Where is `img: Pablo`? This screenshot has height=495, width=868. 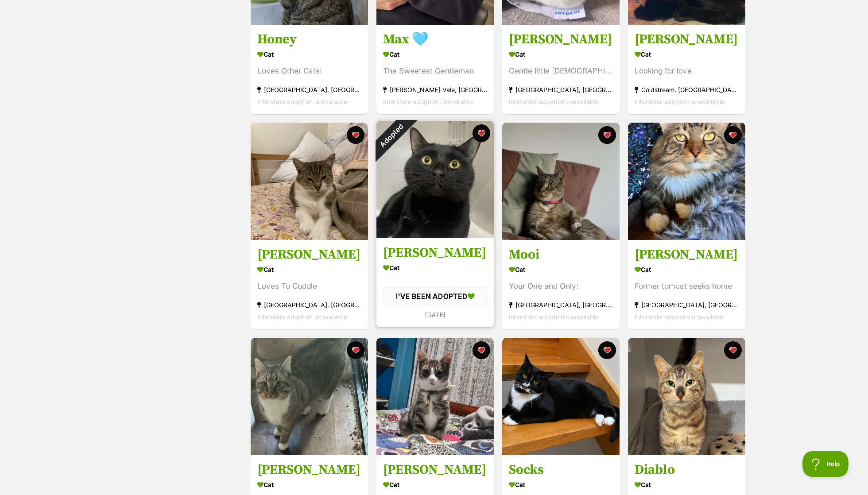
img: Pablo is located at coordinates (435, 179).